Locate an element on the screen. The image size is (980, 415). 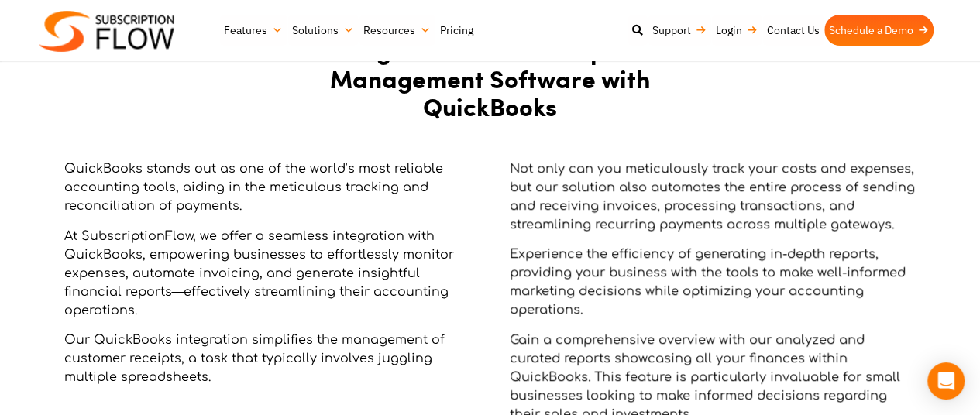
p: At SubscriptionFlow, we offer a seamless integration with QuickBooks, empowering businesses to ef... is located at coordinates (267, 273).